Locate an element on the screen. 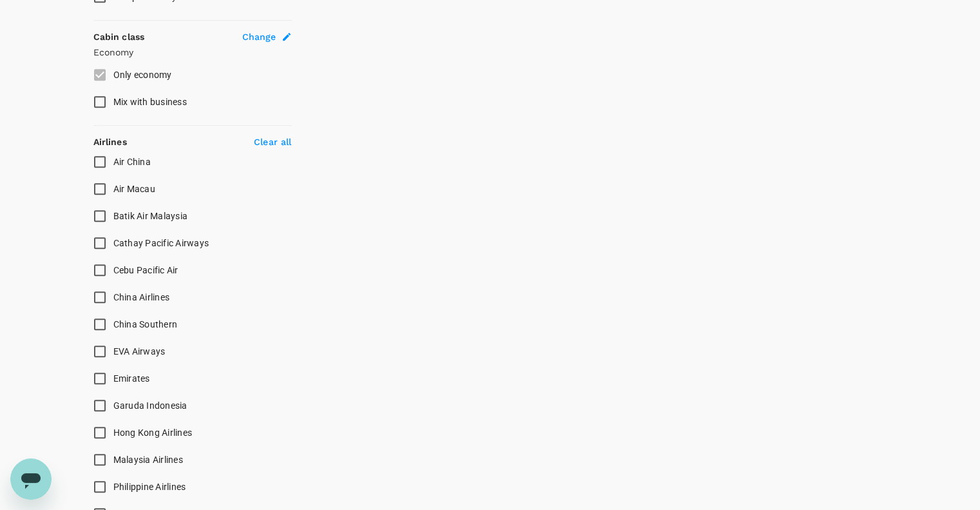 This screenshot has width=980, height=510. span: Garuda Indonesia is located at coordinates (150, 405).